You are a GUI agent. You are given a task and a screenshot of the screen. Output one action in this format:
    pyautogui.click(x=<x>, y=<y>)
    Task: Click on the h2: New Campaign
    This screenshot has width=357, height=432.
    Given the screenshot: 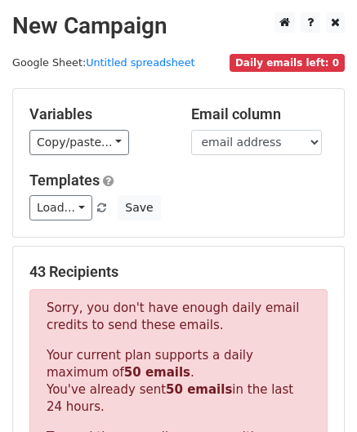 What is the action you would take?
    pyautogui.click(x=178, y=26)
    